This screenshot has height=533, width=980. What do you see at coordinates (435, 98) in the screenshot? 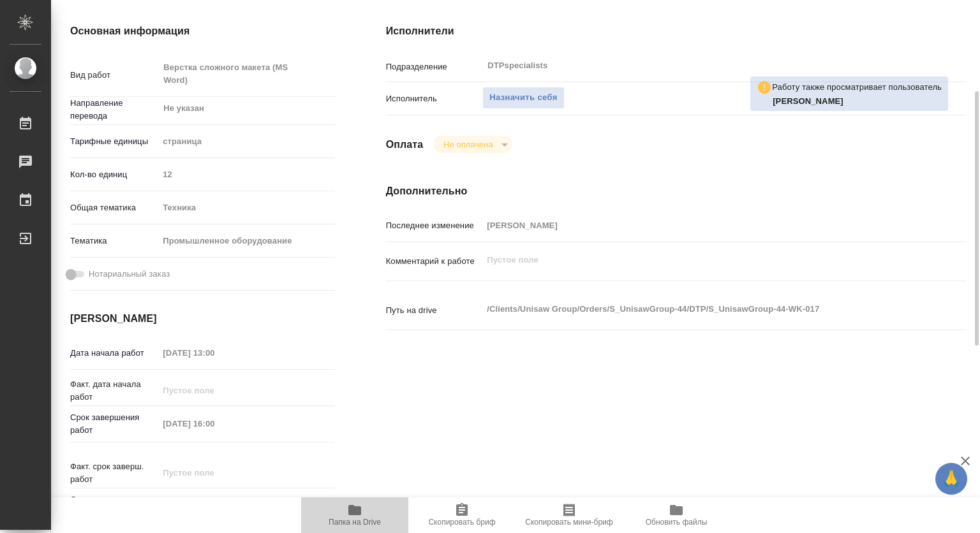
I see `p: Исполнитель` at bounding box center [435, 98].